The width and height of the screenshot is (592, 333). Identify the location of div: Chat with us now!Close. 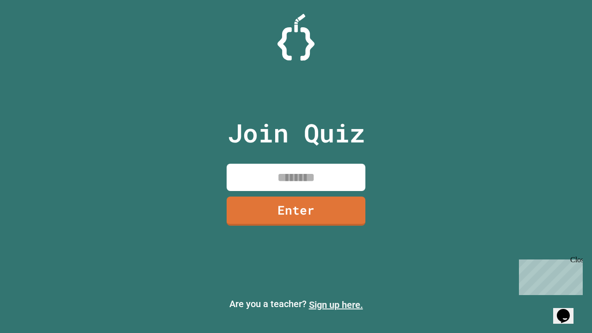
(34, 31).